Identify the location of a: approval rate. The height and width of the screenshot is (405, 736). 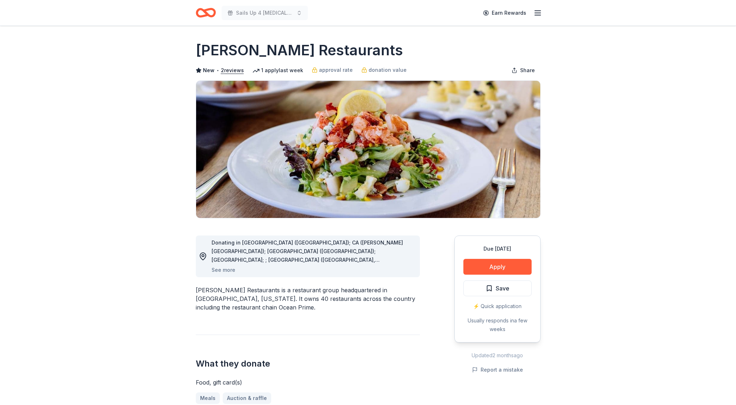
(332, 70).